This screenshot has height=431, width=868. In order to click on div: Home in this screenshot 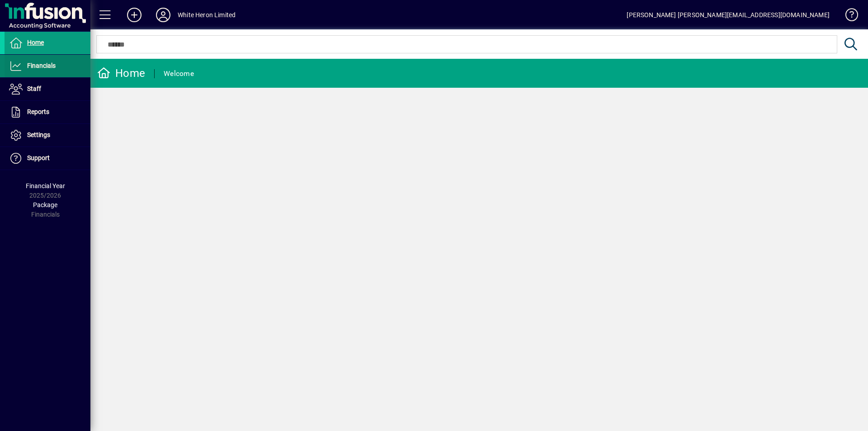, I will do `click(122, 74)`.